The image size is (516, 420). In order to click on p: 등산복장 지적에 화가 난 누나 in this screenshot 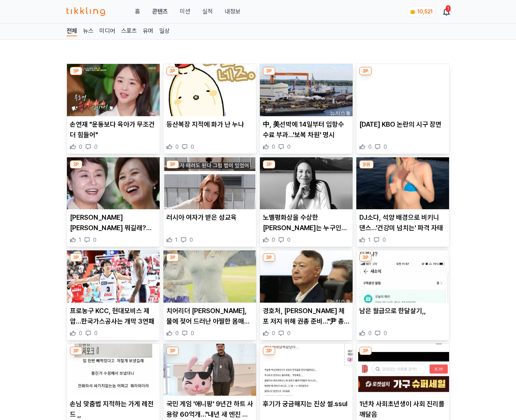, I will do `click(210, 125)`.